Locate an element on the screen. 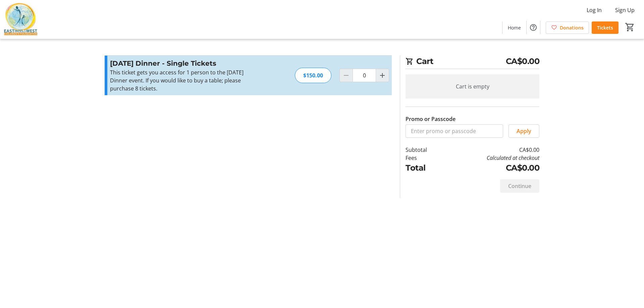  label: Promo or Passcode is located at coordinates (430, 119).